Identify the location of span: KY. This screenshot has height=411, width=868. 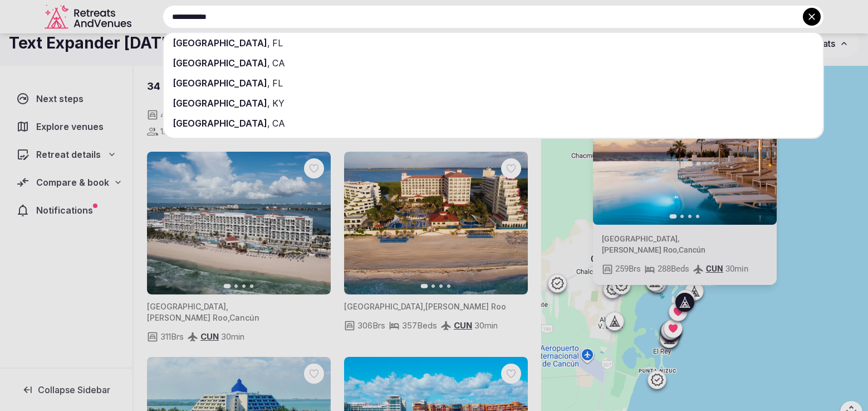
(278, 103).